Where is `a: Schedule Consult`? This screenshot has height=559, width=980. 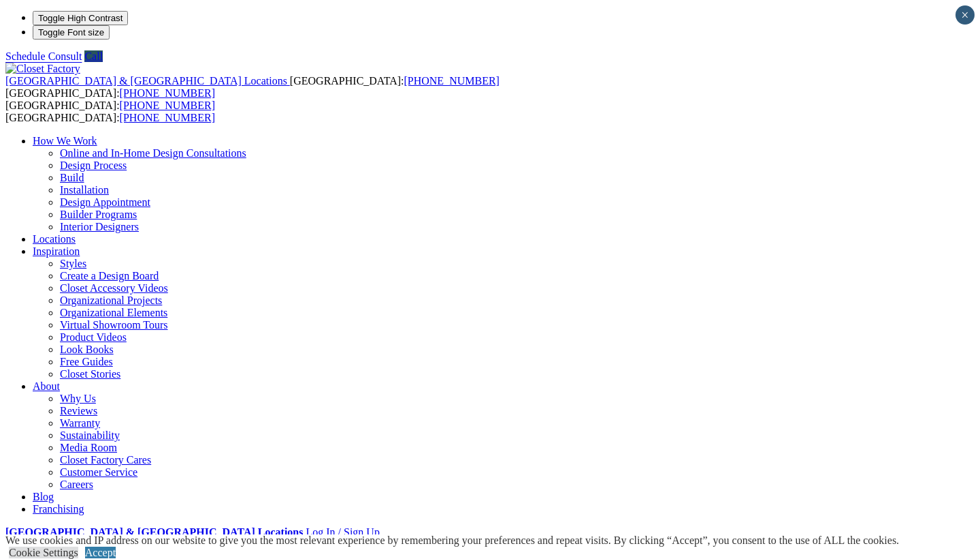
a: Schedule Consult is located at coordinates (43, 55).